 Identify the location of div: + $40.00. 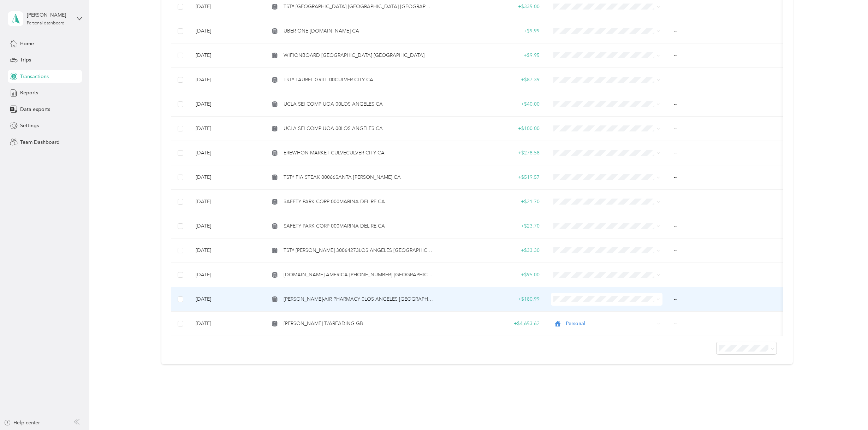
(492, 104).